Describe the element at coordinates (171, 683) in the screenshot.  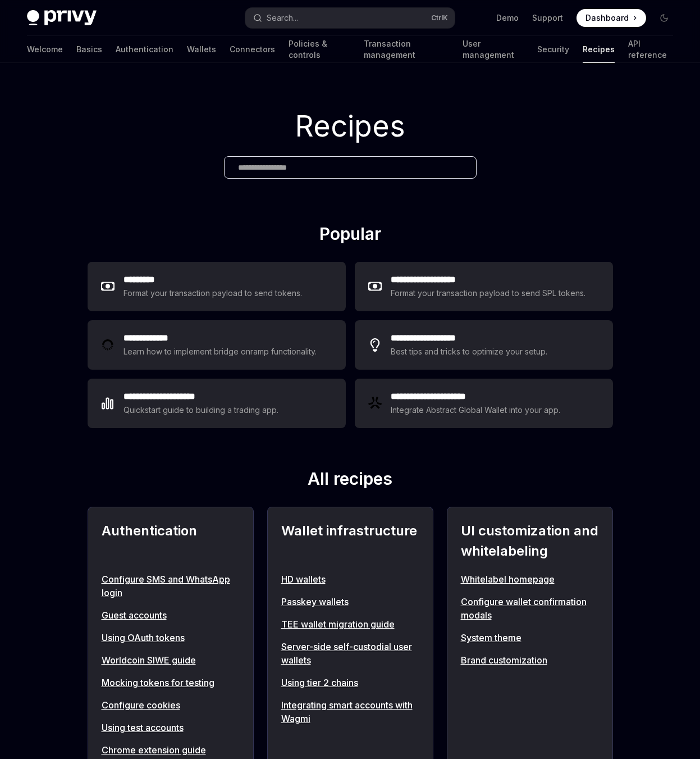
I see `a: Mocking tokens for testing` at that location.